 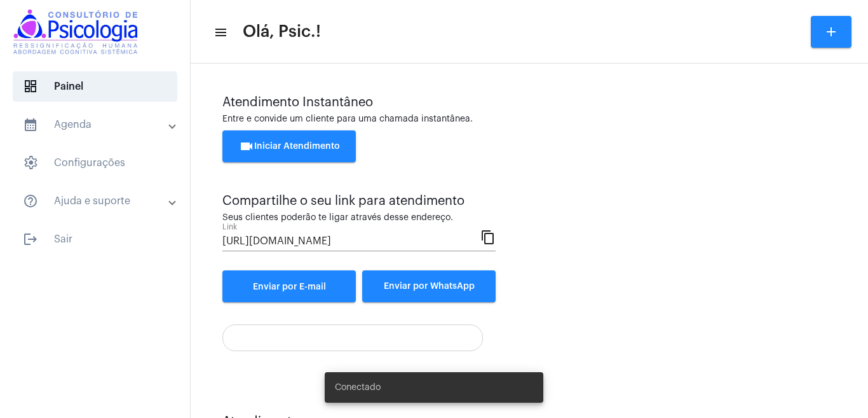 What do you see at coordinates (95, 163) in the screenshot?
I see `span: Configurações` at bounding box center [95, 163].